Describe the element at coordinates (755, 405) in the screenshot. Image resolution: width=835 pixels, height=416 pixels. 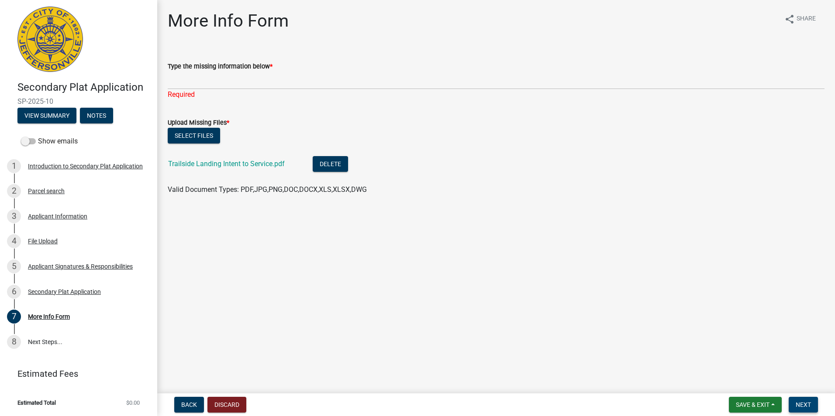
I see `button: Save & Exit` at that location.